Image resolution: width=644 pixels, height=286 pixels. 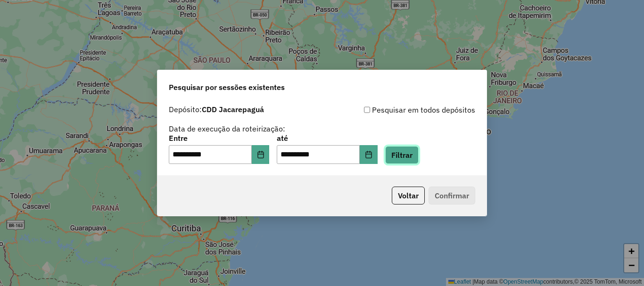 I want to click on button: Filtrar, so click(x=402, y=155).